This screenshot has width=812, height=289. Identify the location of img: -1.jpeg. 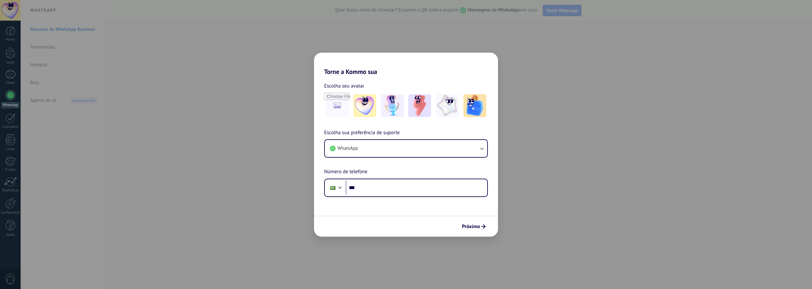
(365, 106).